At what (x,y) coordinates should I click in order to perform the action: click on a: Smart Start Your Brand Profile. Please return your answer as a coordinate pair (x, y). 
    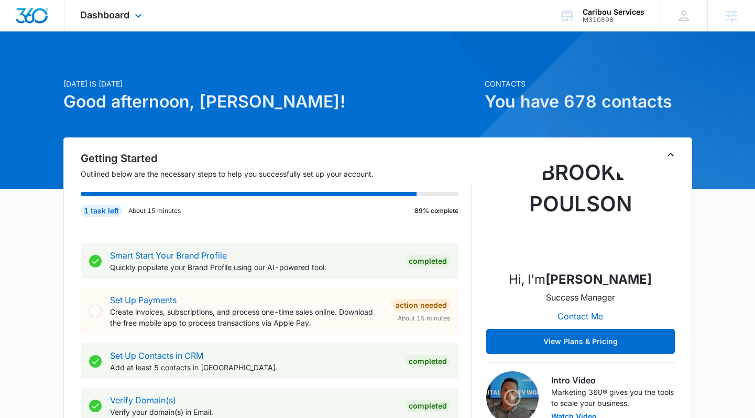
    Looking at the image, I should click on (168, 255).